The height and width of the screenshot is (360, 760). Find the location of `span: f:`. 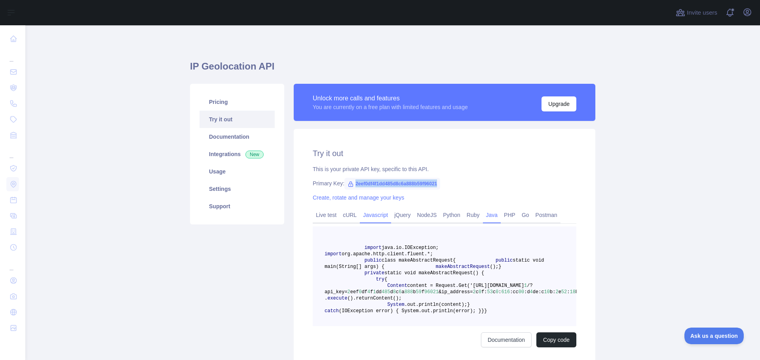

span: f: is located at coordinates (484, 292).